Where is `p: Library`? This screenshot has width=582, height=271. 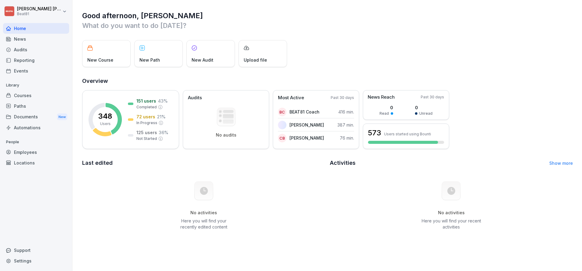 p: Library is located at coordinates (36, 85).